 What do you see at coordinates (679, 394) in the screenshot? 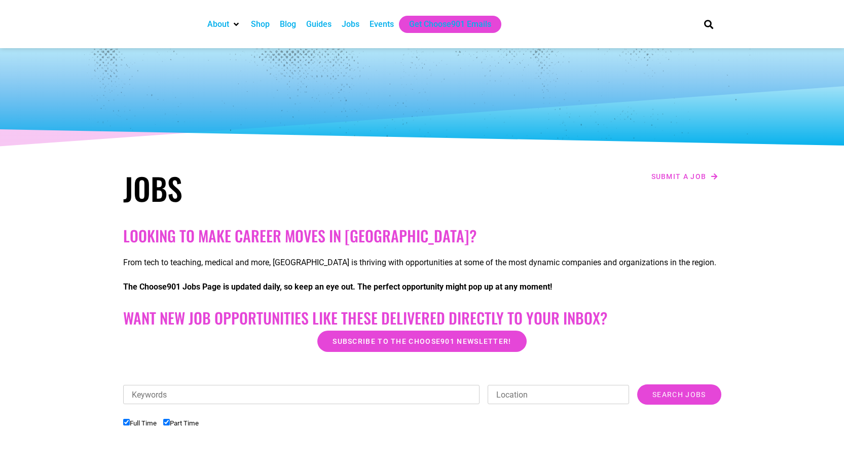
I see `input: Search Jobs` at bounding box center [679, 394].